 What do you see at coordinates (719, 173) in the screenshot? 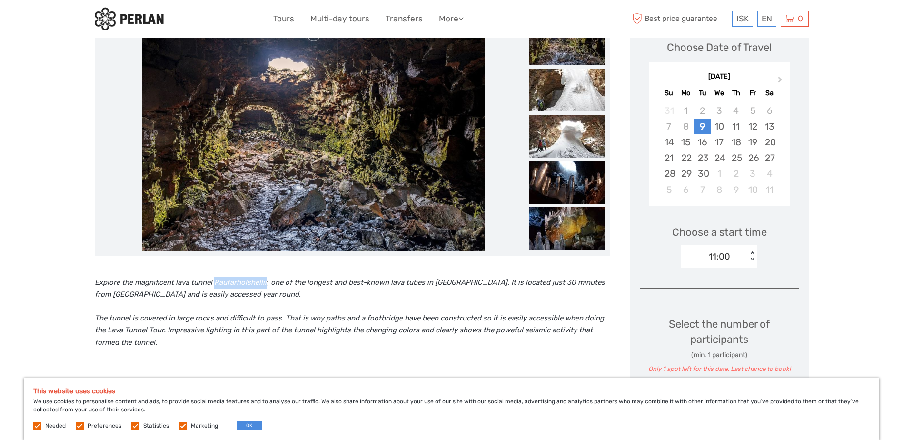
I see `div: Choose Wednesday, October 1st, 2025` at bounding box center [719, 173].